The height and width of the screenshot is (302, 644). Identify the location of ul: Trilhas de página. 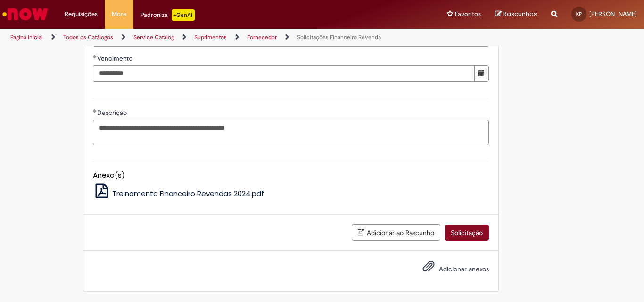
(215, 37).